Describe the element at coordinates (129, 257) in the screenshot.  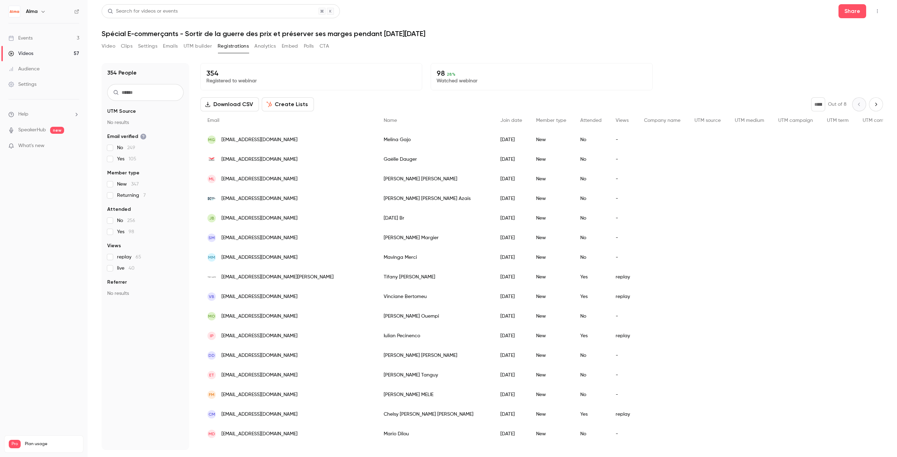
I see `span: replay` at that location.